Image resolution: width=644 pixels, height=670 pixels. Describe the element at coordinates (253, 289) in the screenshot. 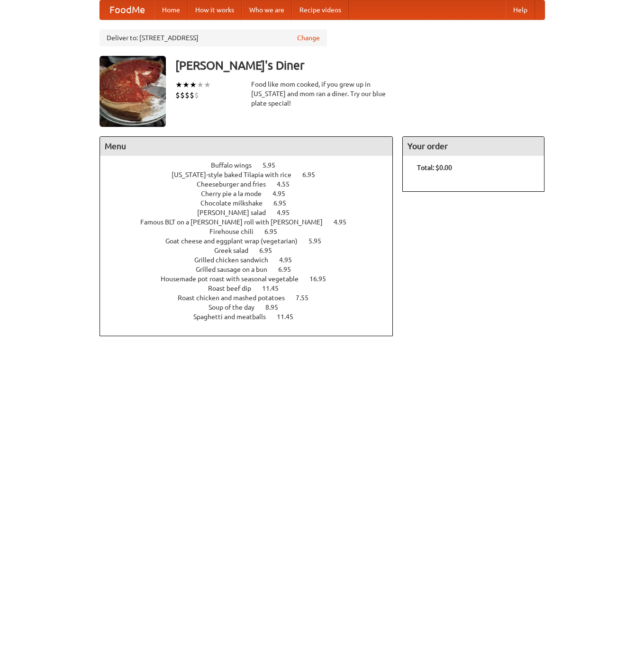

I see `a: Roast beef dip 11.45` at that location.